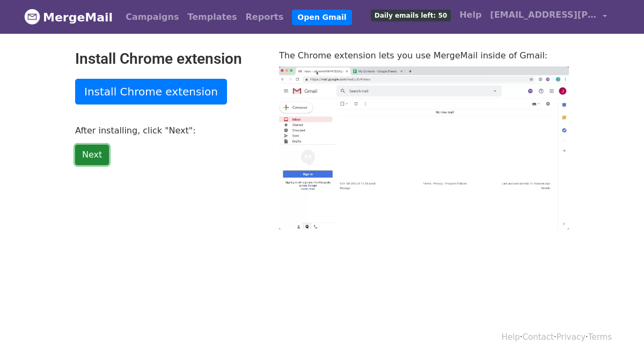 The height and width of the screenshot is (358, 644). Describe the element at coordinates (322, 17) in the screenshot. I see `a: Open Gmail` at that location.